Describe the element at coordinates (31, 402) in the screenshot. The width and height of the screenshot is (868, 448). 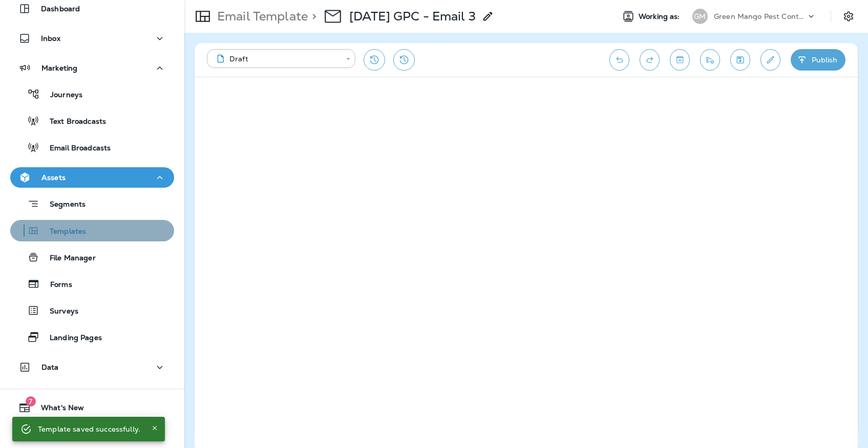
I see `span: 7` at that location.